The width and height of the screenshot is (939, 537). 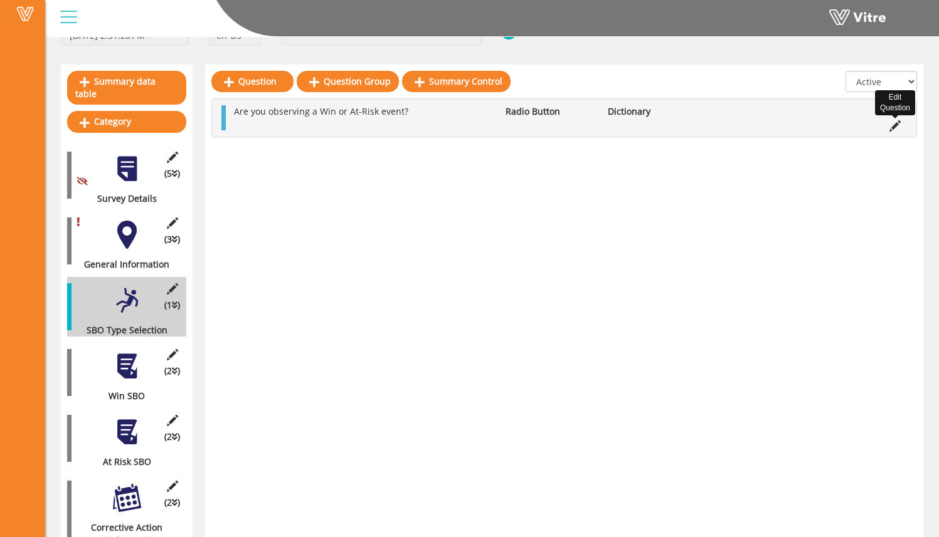 What do you see at coordinates (652, 112) in the screenshot?
I see `li: Dictionary` at bounding box center [652, 112].